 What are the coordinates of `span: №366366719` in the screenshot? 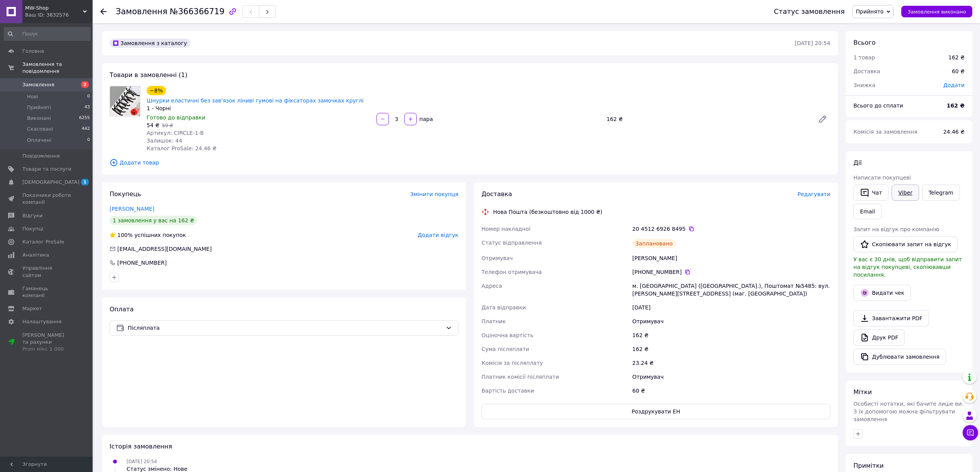 It's located at (197, 12).